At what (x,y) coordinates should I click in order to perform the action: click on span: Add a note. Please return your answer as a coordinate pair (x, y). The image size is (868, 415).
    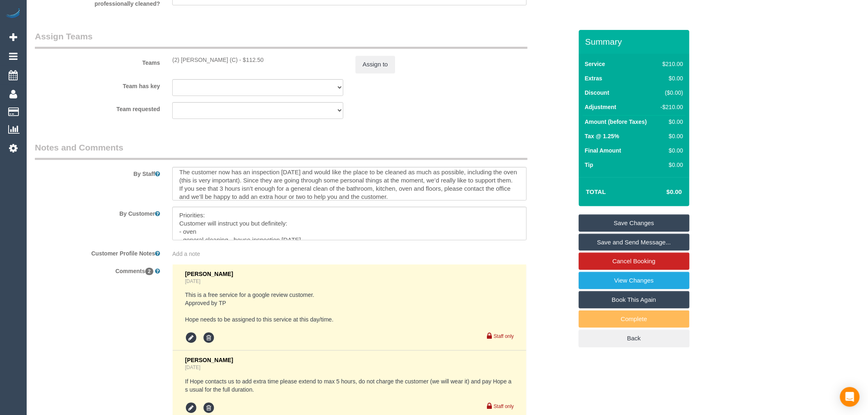
    Looking at the image, I should click on (186, 253).